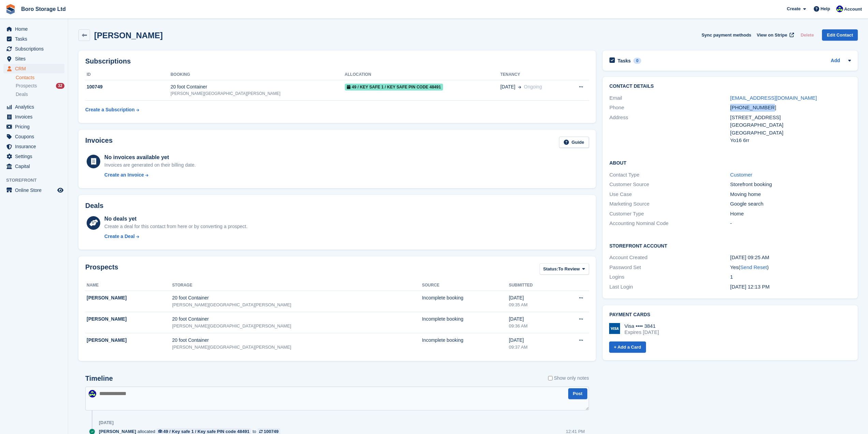 Image resolution: width=868 pixels, height=434 pixels. Describe the element at coordinates (150, 175) in the screenshot. I see `a: Create an Invoice` at that location.